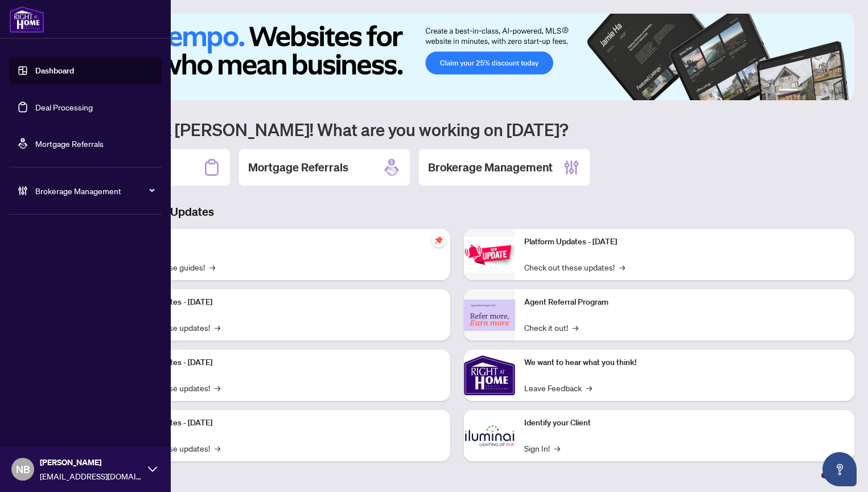 This screenshot has width=868, height=492. I want to click on img: We want to hear what you think!, so click(490, 375).